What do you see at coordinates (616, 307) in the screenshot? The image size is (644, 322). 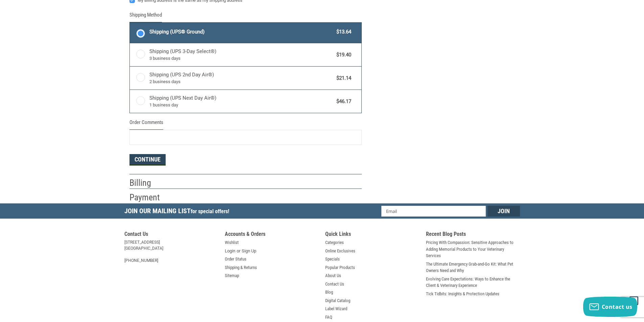 I see `span: Contact us` at bounding box center [616, 307].